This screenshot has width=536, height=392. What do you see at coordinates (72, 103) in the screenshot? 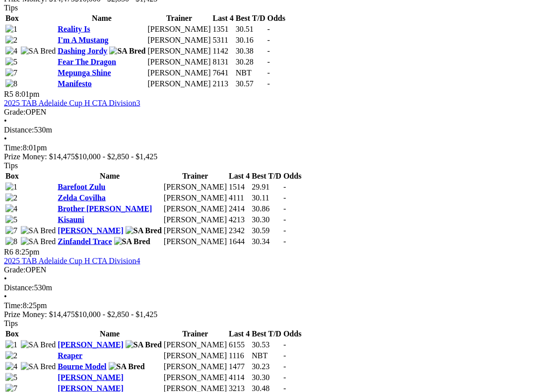
I see `a: 2025 TAB Adelaide Cup H CTA Division3` at bounding box center [72, 103].